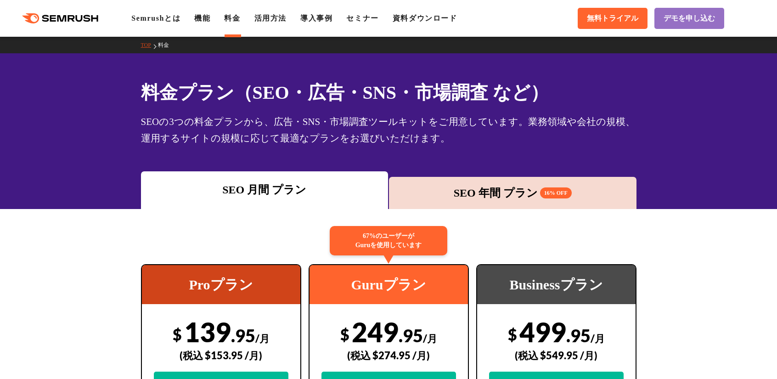 The image size is (777, 379). Describe the element at coordinates (362, 18) in the screenshot. I see `a: セミナー` at that location.